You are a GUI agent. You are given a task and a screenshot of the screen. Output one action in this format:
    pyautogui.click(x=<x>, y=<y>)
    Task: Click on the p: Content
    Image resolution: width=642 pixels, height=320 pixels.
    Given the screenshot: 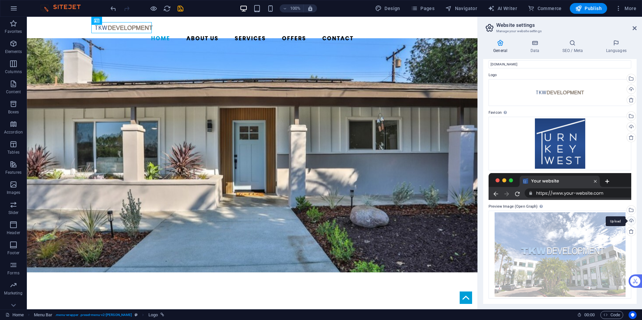 What is the action you would take?
    pyautogui.click(x=13, y=92)
    